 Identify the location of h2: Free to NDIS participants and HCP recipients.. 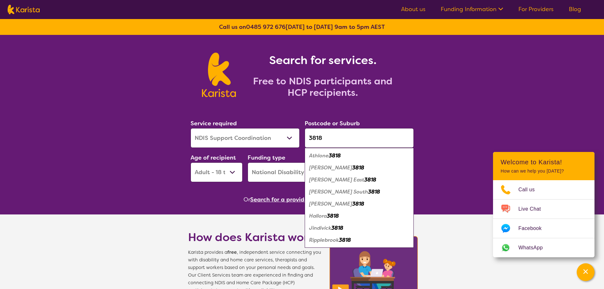
(323, 87).